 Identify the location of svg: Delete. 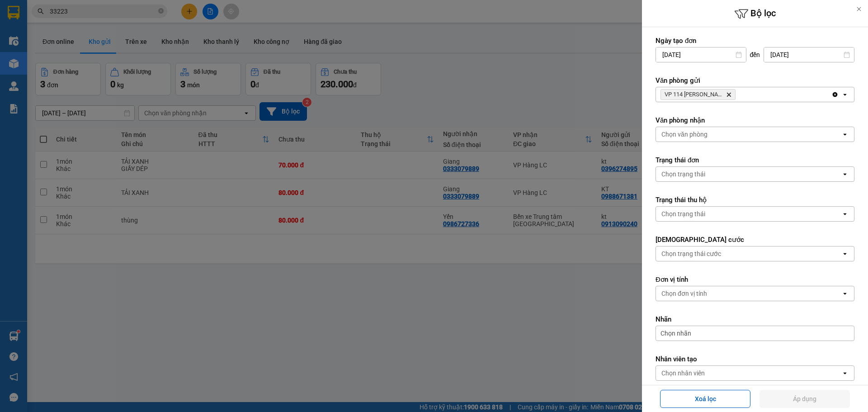
(729, 95).